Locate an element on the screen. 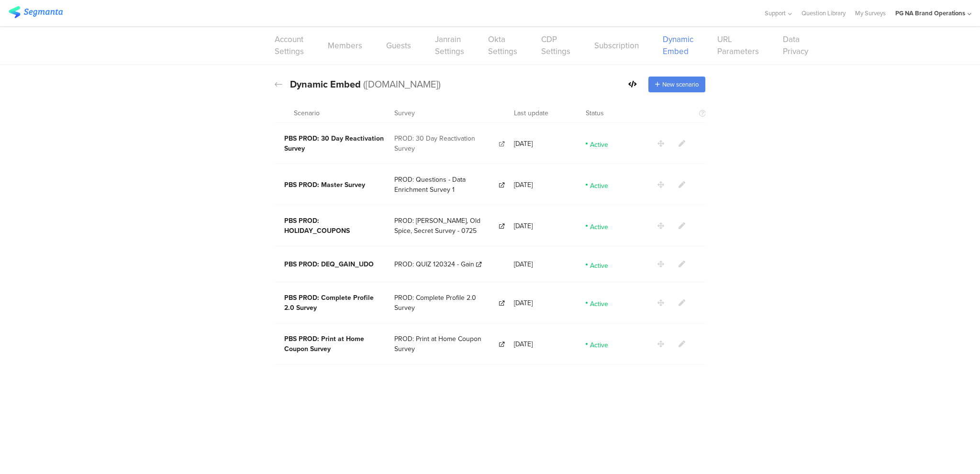 Image resolution: width=980 pixels, height=474 pixels. a: PROD: Complete Profile 2.0 Survey is located at coordinates (450, 303).